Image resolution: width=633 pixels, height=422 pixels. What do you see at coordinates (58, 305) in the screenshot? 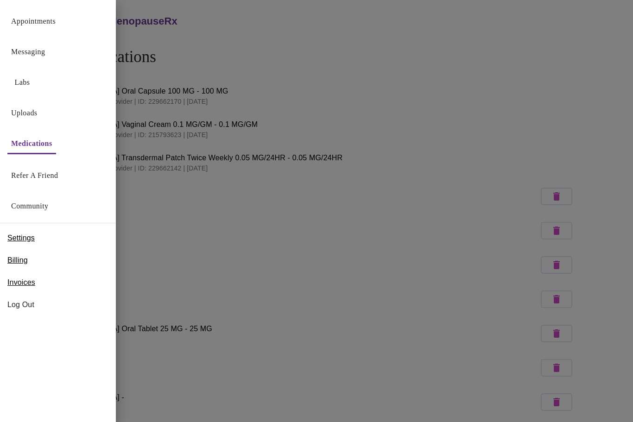
I see `span: Log Out` at bounding box center [58, 305].